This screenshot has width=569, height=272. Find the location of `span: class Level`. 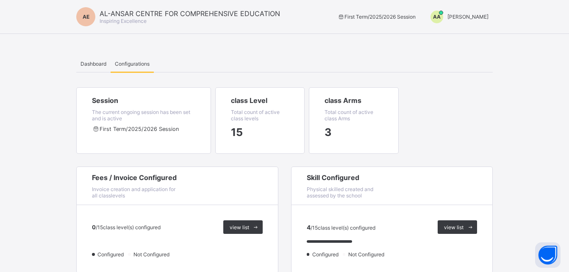

span: class Level is located at coordinates (260, 100).